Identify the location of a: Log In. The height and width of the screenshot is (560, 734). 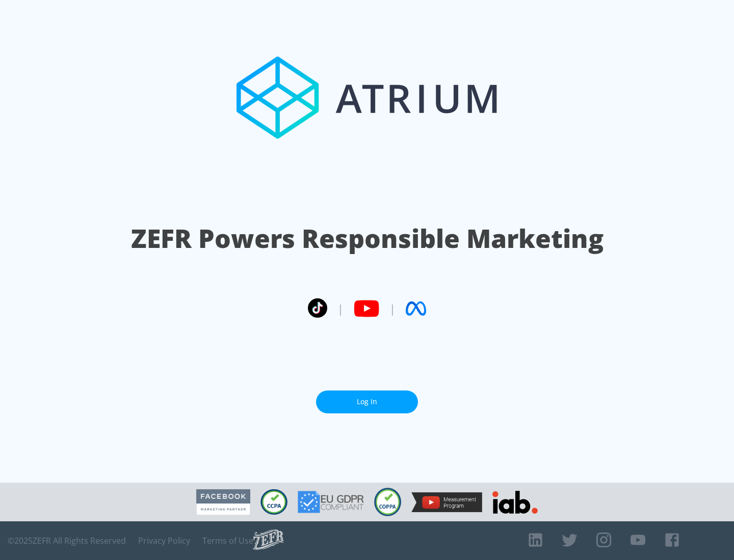
(367, 402).